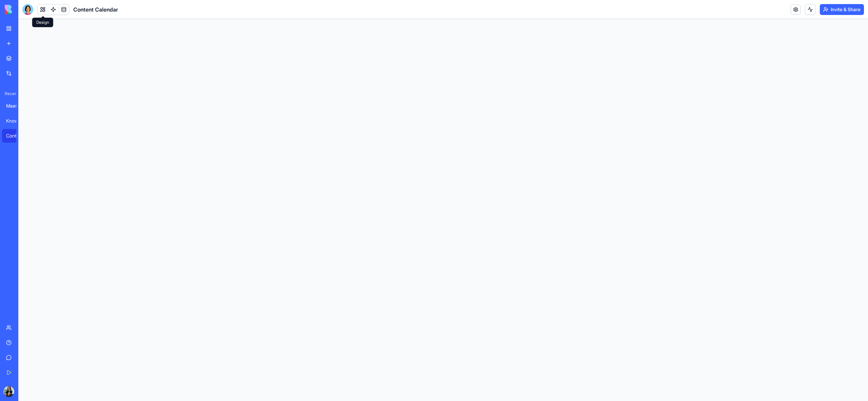 The image size is (868, 401). What do you see at coordinates (15, 136) in the screenshot?
I see `div: Content Calendar` at bounding box center [15, 136].